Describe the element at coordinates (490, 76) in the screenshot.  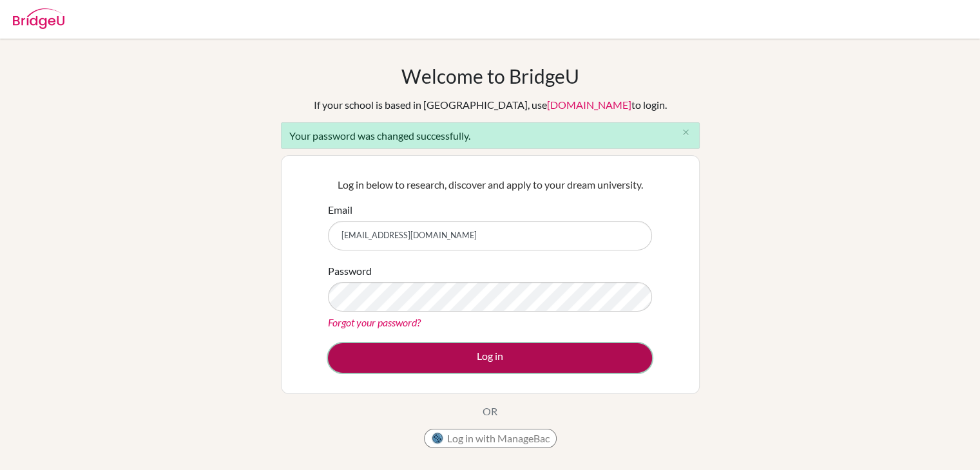
I see `h1: Welcome to BridgeU` at that location.